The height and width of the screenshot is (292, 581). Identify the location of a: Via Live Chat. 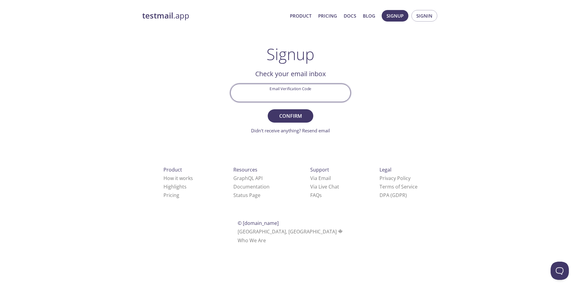
(324, 187).